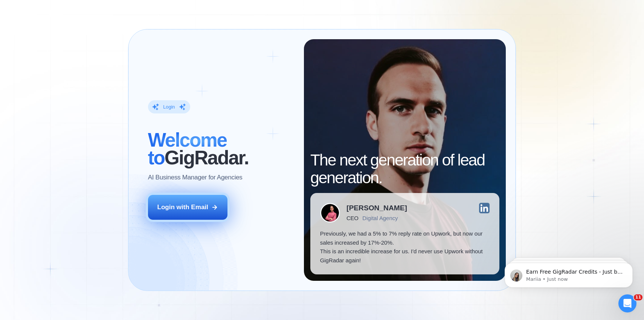 The image size is (644, 320). Describe the element at coordinates (23, 28) in the screenshot. I see `img: Profile image for Mariia` at that location.